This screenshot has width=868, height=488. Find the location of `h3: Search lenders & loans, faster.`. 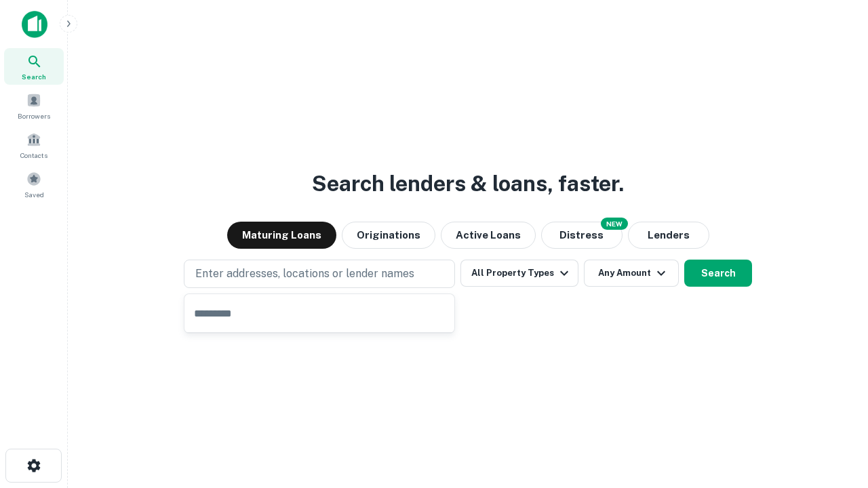

h3: Search lenders & loans, faster. is located at coordinates (468, 184).